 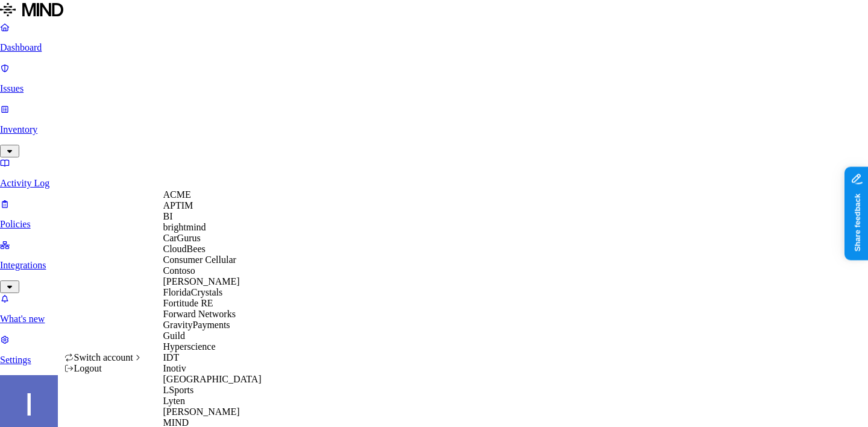 What do you see at coordinates (199, 313) in the screenshot?
I see `span: Forward Networks` at bounding box center [199, 313].